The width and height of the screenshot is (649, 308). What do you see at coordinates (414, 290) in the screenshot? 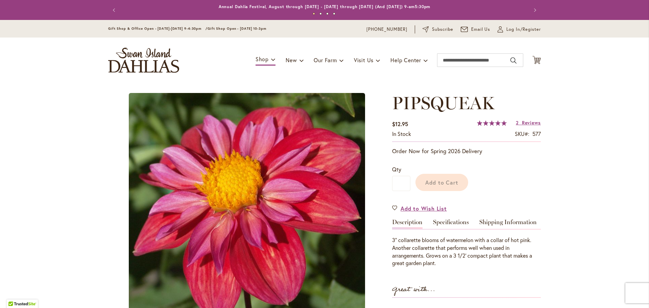
I see `strong: Great with...` at bounding box center [414, 290].